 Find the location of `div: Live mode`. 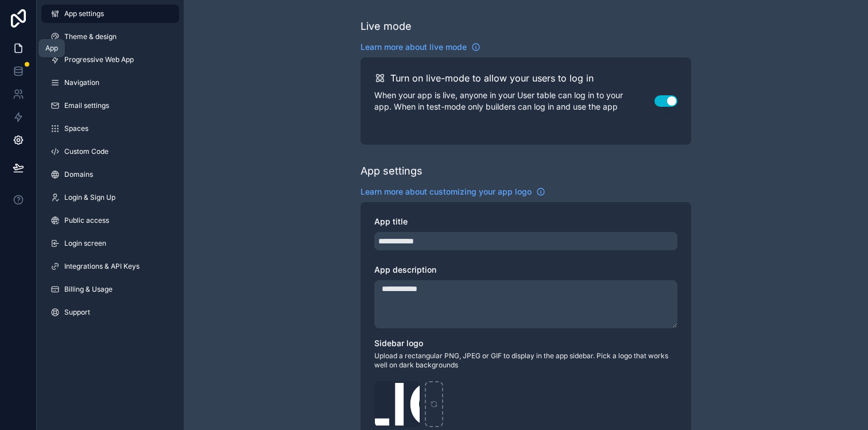

div: Live mode is located at coordinates (386, 26).